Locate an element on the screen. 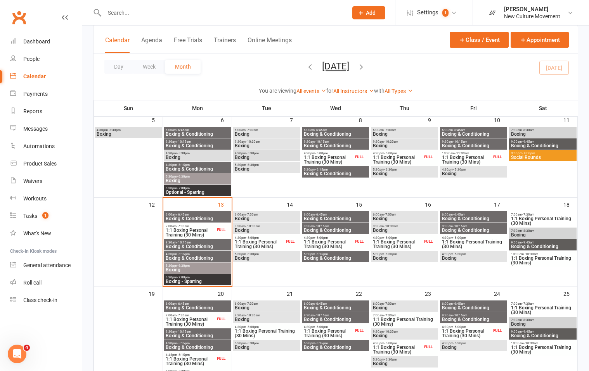 Image resolution: width=589 pixels, height=371 pixels. button: Month is located at coordinates (183, 67).